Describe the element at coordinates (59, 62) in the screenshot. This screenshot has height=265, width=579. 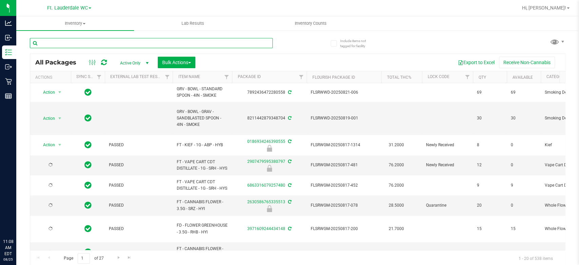
I see `span: All Packages` at that location.